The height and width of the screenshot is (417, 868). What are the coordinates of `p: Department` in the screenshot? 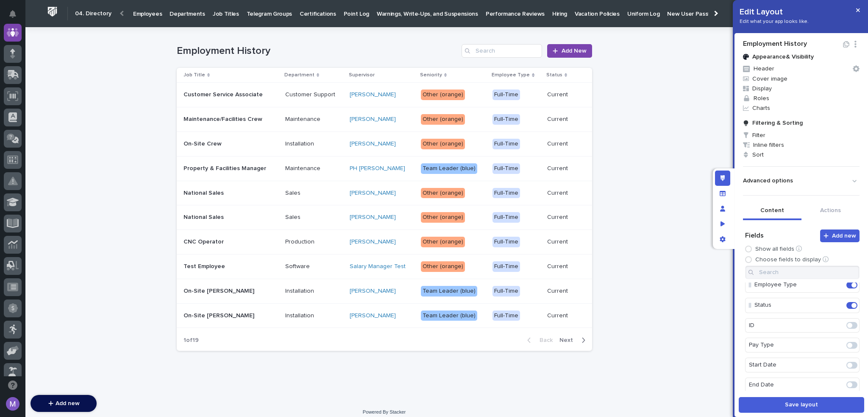 It's located at (299, 75).